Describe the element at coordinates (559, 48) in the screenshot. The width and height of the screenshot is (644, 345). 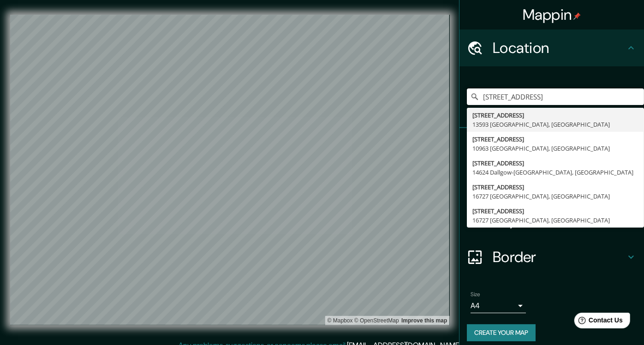
I see `h4: Location` at that location.